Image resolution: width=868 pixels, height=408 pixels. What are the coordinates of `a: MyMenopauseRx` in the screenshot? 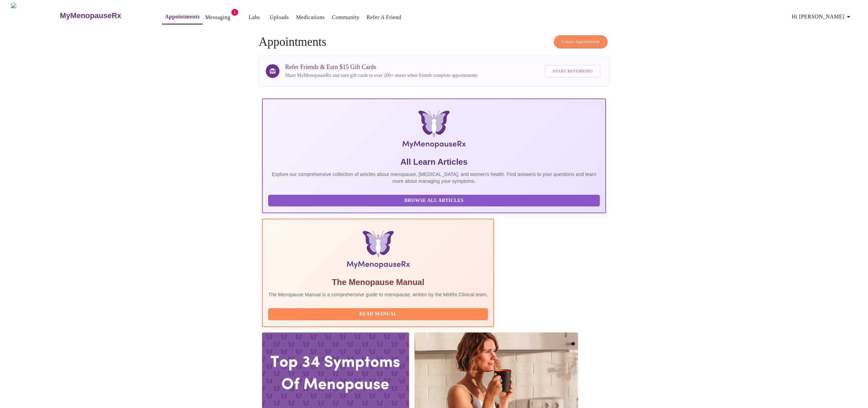 It's located at (104, 16).